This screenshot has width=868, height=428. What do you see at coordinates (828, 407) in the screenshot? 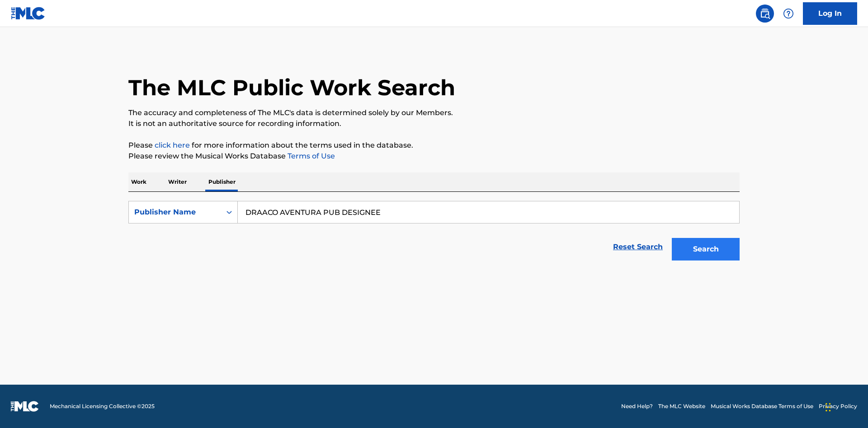
I see `div: Drag` at bounding box center [828, 407].